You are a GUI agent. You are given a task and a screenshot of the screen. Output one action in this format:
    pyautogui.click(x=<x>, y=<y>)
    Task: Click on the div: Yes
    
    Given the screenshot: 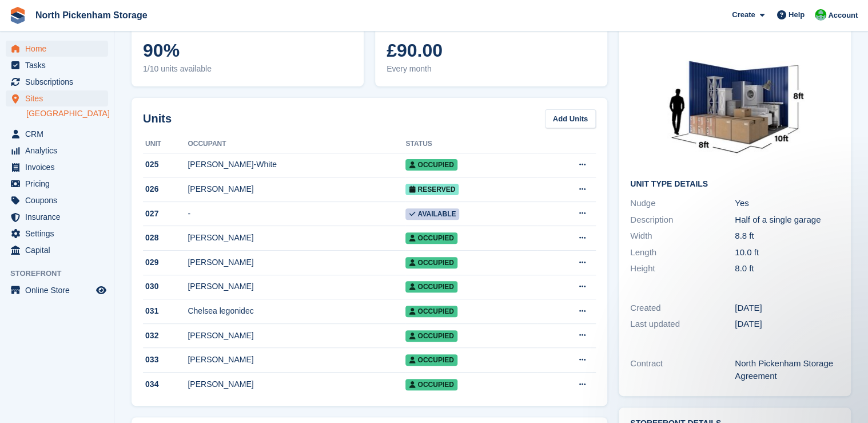 What is the action you would take?
    pyautogui.click(x=787, y=203)
    